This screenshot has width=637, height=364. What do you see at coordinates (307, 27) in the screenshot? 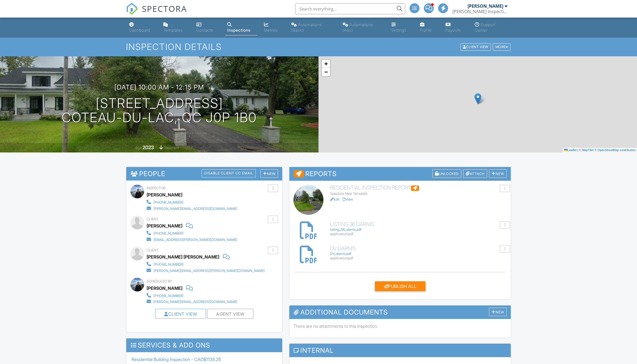
I see `div: Automations (Basic)` at bounding box center [307, 27].